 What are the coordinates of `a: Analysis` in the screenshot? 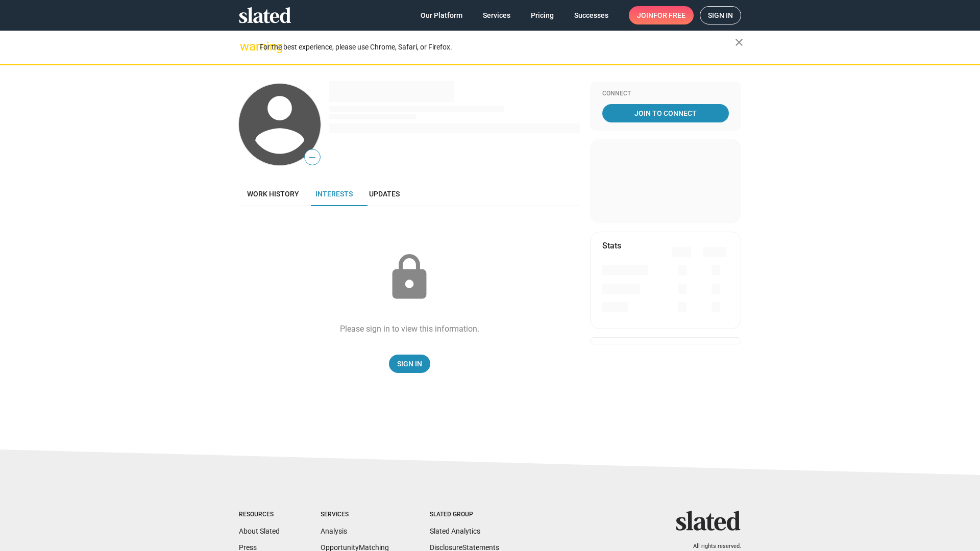 It's located at (334, 531).